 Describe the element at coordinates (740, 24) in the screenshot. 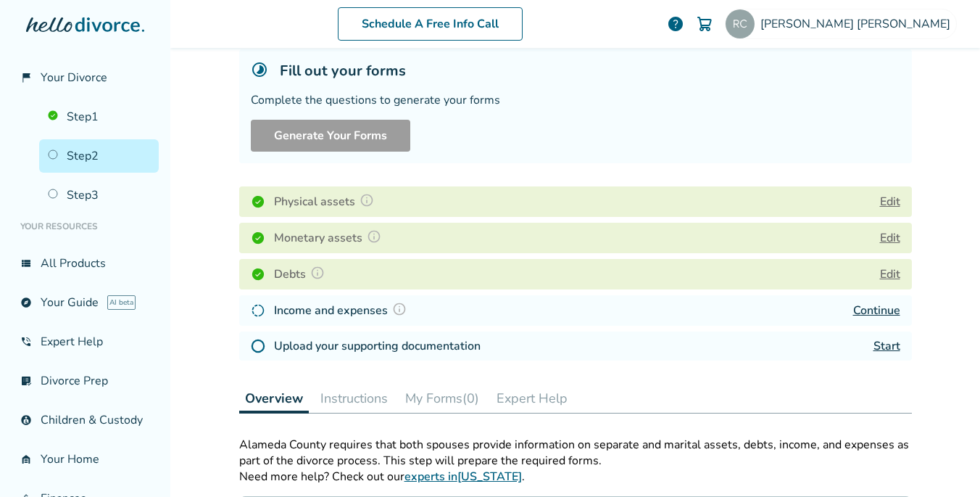

I see `img: rubiebegonia@gmail.com` at that location.